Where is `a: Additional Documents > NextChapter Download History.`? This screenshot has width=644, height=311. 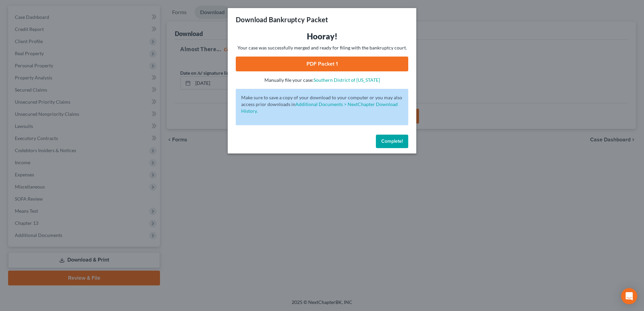
a: Additional Documents > NextChapter Download History. is located at coordinates (319, 107).